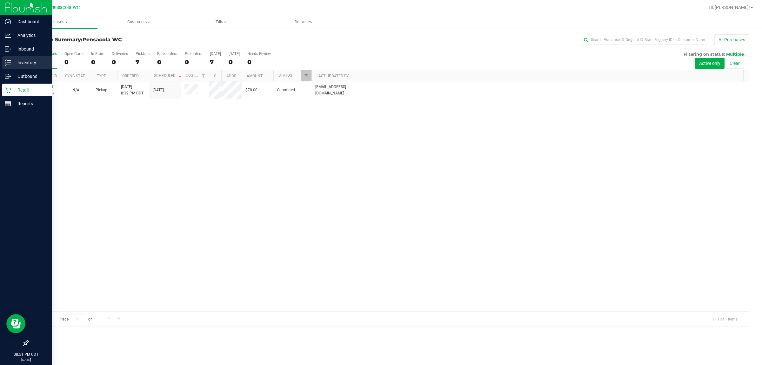 The height and width of the screenshot is (365, 762). I want to click on span: Customers, so click(138, 22).